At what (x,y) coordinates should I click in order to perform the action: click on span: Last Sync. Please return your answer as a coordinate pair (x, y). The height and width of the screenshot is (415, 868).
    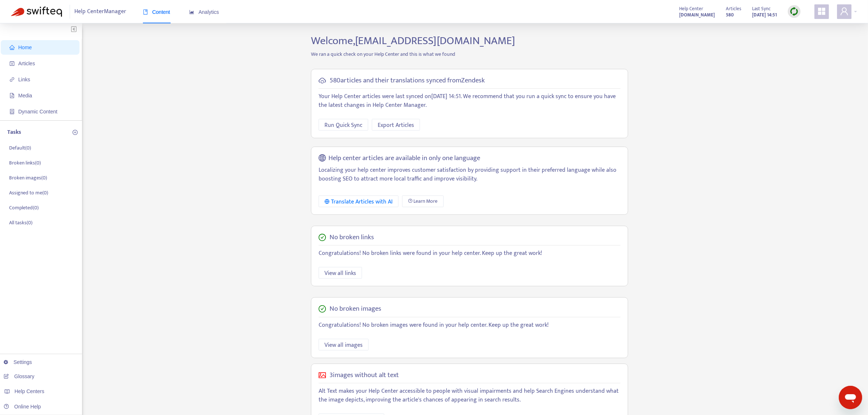
    Looking at the image, I should click on (761, 8).